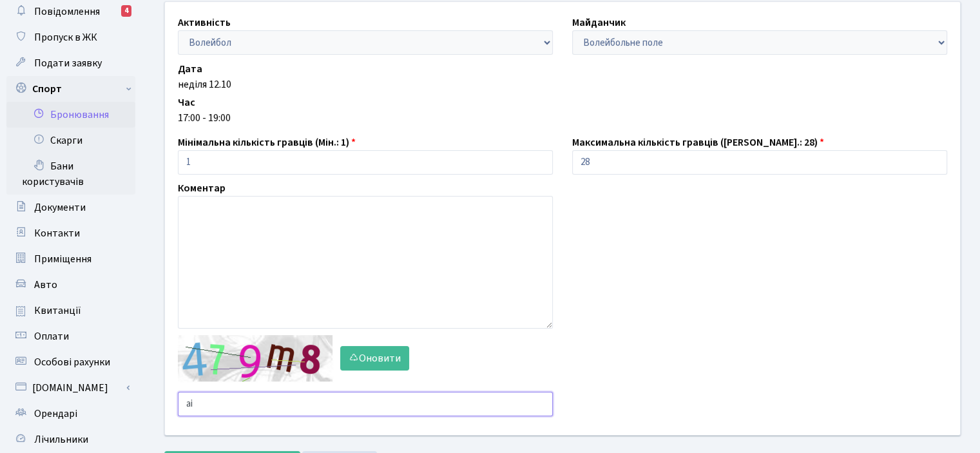 This screenshot has height=453, width=980. What do you see at coordinates (56, 414) in the screenshot?
I see `span: Орендарі` at bounding box center [56, 414].